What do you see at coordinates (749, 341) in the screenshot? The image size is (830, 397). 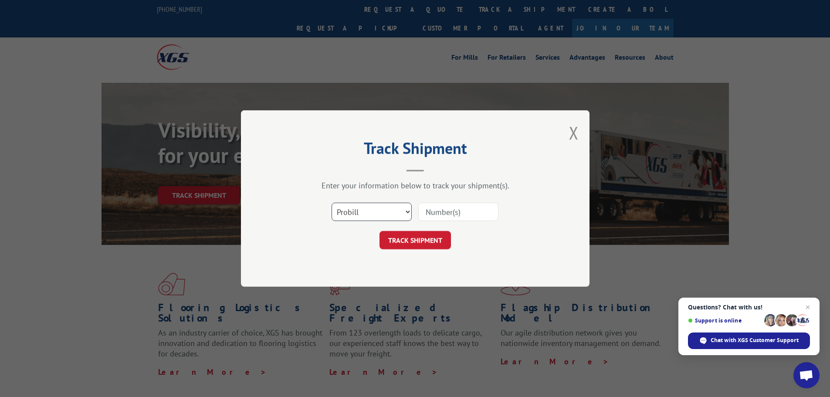 I see `div: Chat with XGS Customer Support` at bounding box center [749, 341].